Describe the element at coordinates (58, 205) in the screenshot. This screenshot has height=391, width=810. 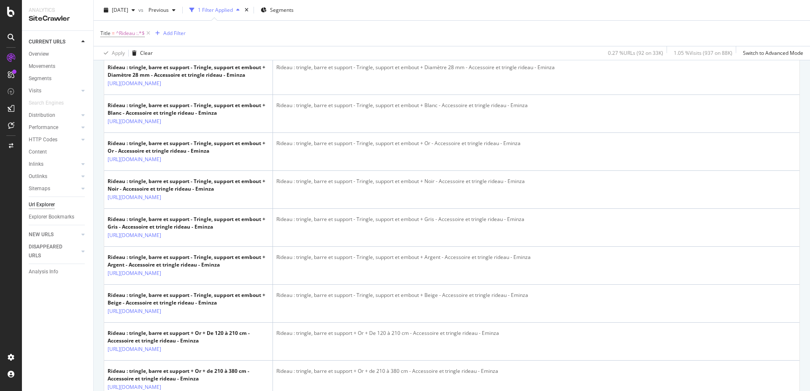
I see `a: Url Explorer` at that location.